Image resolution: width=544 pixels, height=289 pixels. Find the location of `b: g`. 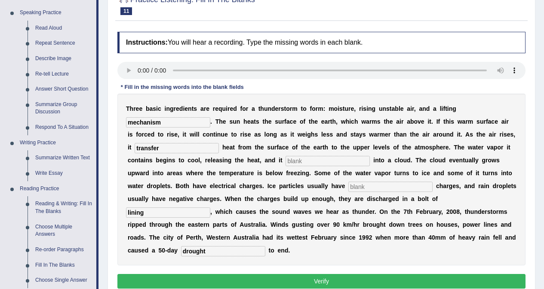

b: g is located at coordinates (454, 109).